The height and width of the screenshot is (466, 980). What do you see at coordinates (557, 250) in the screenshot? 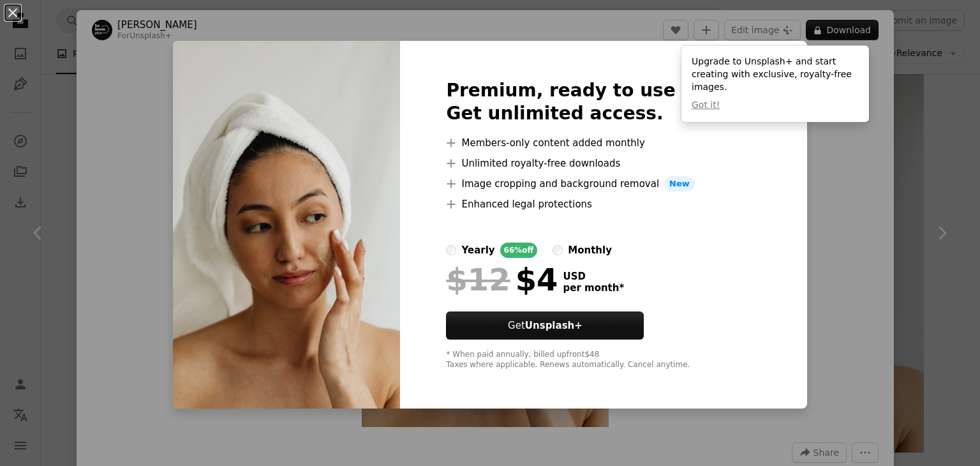
I see `input: monthly` at bounding box center [557, 250].